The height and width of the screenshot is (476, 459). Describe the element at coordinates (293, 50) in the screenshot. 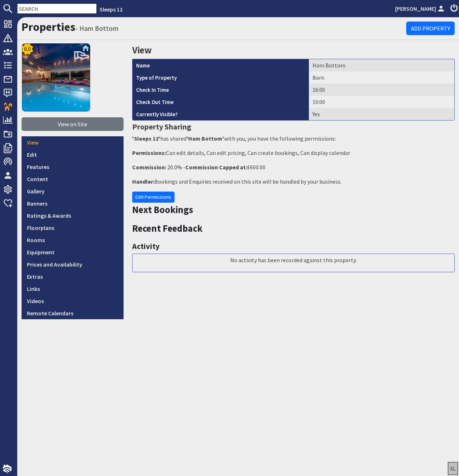

I see `h2: View` at that location.